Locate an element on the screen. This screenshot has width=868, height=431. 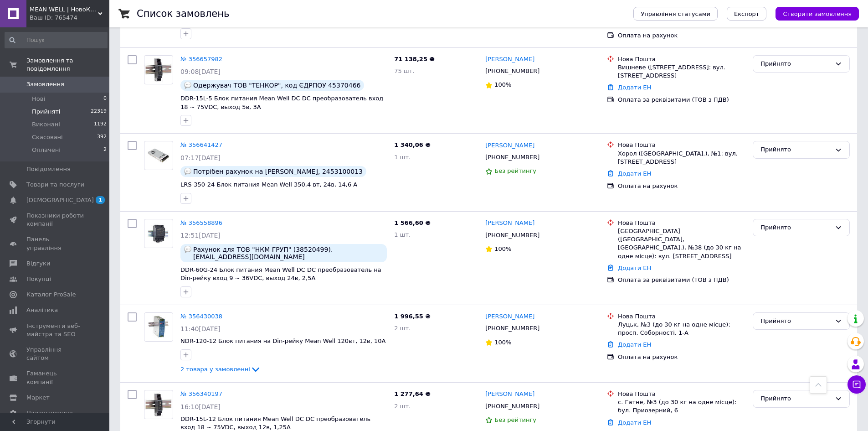
span: Інструменти веб-майстра та SEO is located at coordinates (55, 330).